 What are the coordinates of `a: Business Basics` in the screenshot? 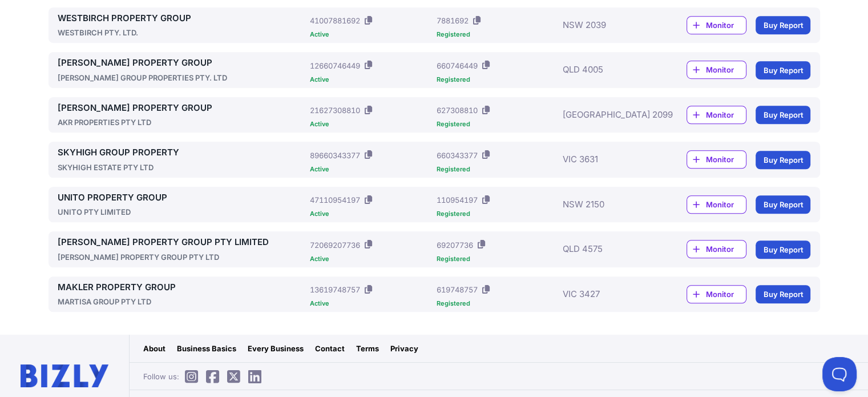 It's located at (206, 348).